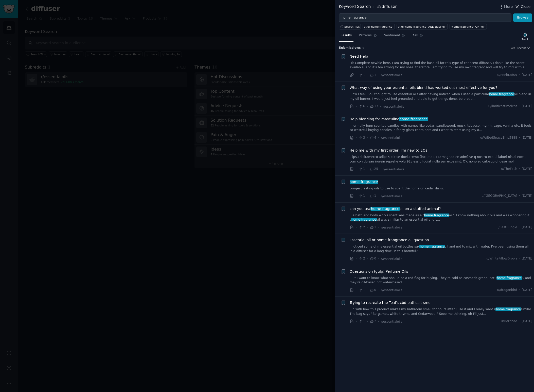 This screenshot has height=392, width=534. I want to click on button: Close, so click(522, 7).